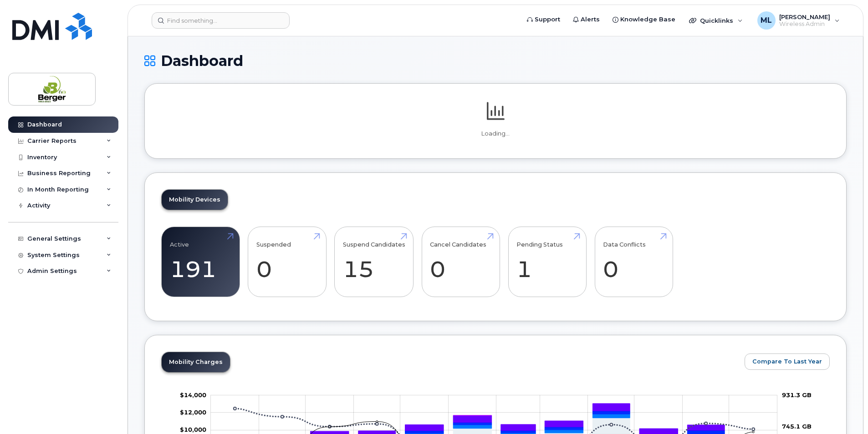 This screenshot has width=868, height=434. Describe the element at coordinates (495, 60) in the screenshot. I see `h1: Dashboard` at that location.